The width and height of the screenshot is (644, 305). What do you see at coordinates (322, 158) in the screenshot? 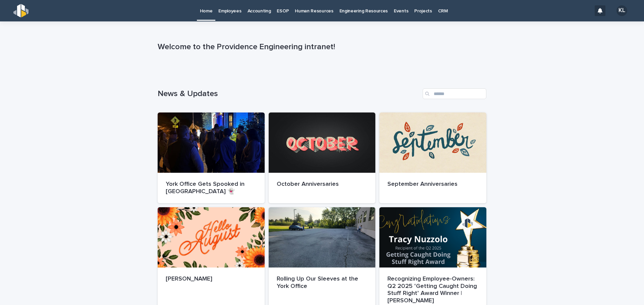
I see `a: October Anniversaries` at bounding box center [322, 158].